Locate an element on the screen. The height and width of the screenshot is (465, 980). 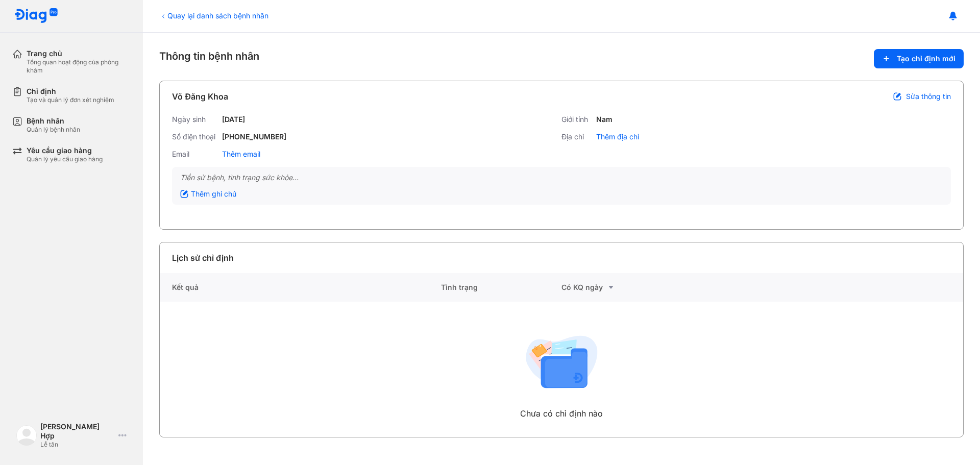
div: Thêm ghi chú is located at coordinates (208, 194).